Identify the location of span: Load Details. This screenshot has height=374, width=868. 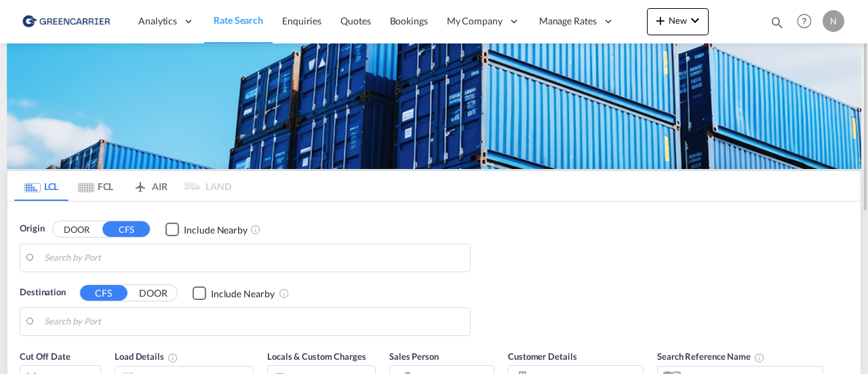
(147, 356).